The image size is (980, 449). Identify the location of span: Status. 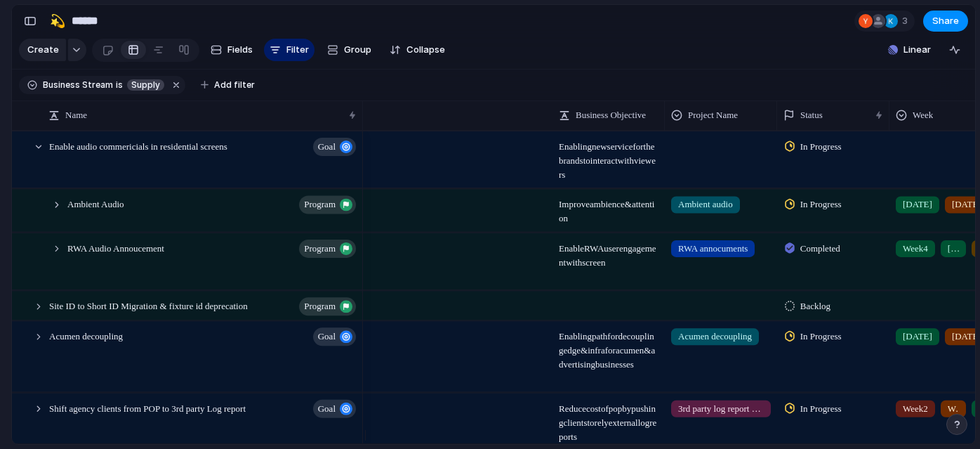
(812, 115).